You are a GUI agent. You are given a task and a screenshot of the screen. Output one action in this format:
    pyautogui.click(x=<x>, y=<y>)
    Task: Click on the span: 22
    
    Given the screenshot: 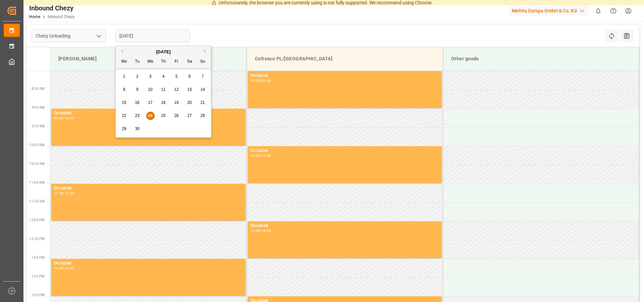 What is the action you would take?
    pyautogui.click(x=124, y=116)
    